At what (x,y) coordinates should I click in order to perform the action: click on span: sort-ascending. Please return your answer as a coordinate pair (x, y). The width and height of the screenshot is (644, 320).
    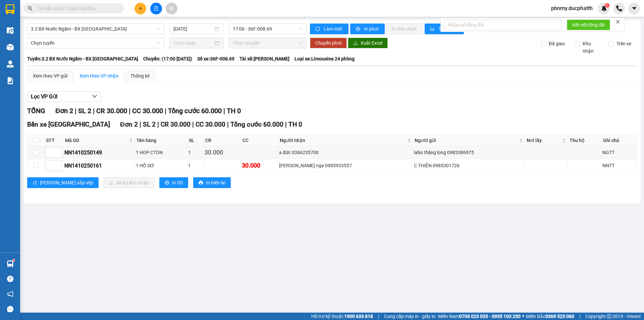
    Looking at the image, I should click on (35, 183).